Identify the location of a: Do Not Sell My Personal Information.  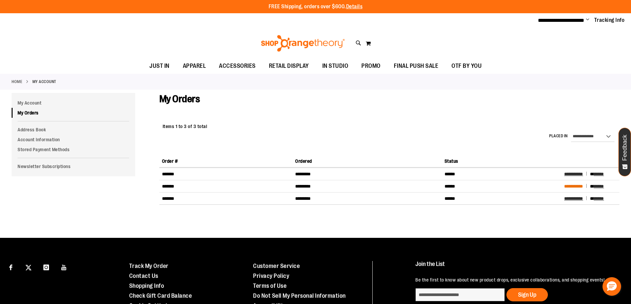
(299, 296).